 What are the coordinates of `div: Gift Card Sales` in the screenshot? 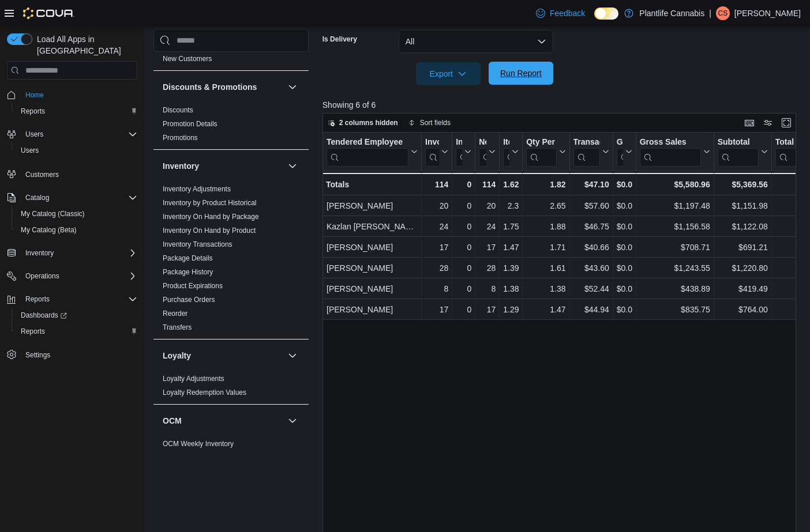 It's located at (619, 152).